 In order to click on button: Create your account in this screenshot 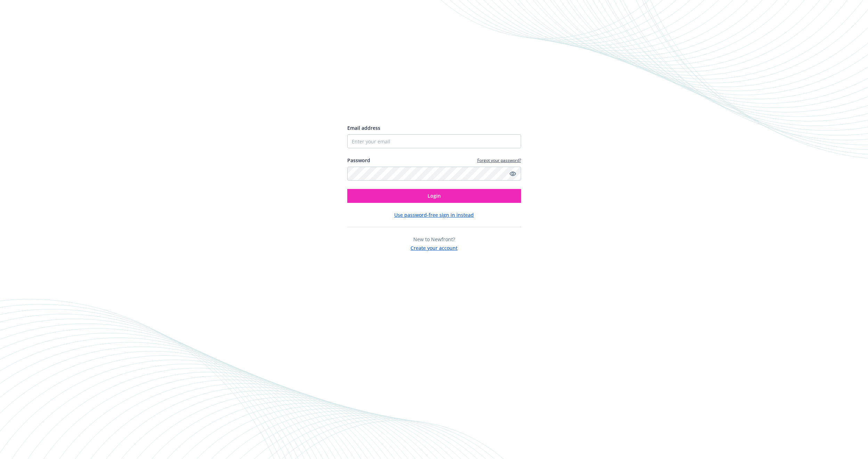, I will do `click(434, 247)`.